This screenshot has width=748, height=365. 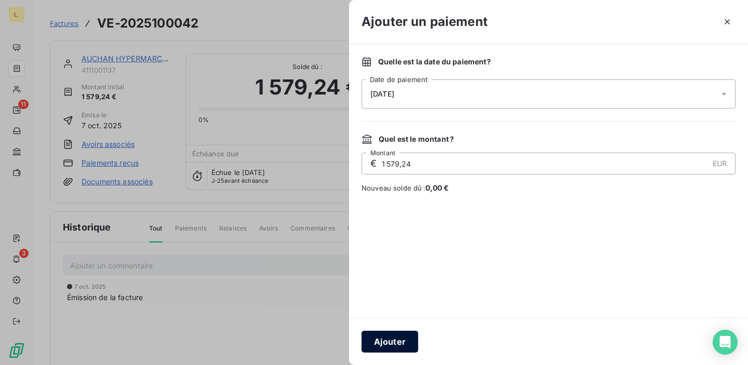 I want to click on span: Quel est le montant ?, so click(x=416, y=139).